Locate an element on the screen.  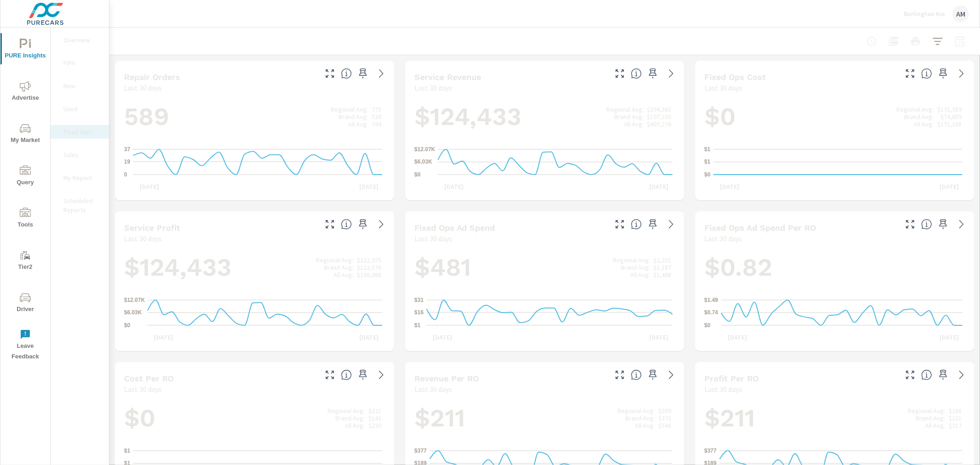
h1: $124,433 is located at coordinates (254, 268).